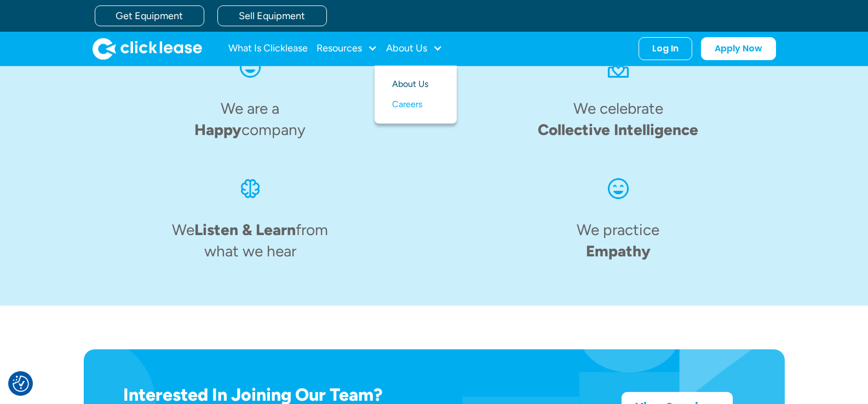 The image size is (868, 404). Describe the element at coordinates (268, 49) in the screenshot. I see `a: What Is Clicklease` at that location.